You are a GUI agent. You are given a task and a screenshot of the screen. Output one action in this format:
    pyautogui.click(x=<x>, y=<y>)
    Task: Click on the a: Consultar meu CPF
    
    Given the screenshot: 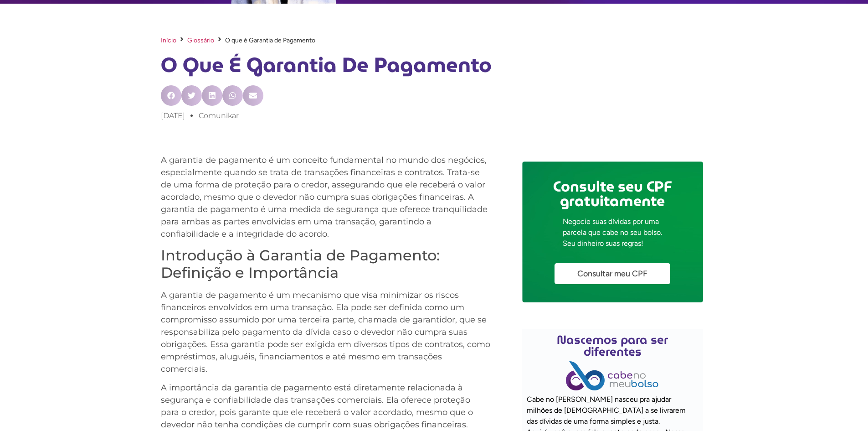 What is the action you would take?
    pyautogui.click(x=613, y=274)
    